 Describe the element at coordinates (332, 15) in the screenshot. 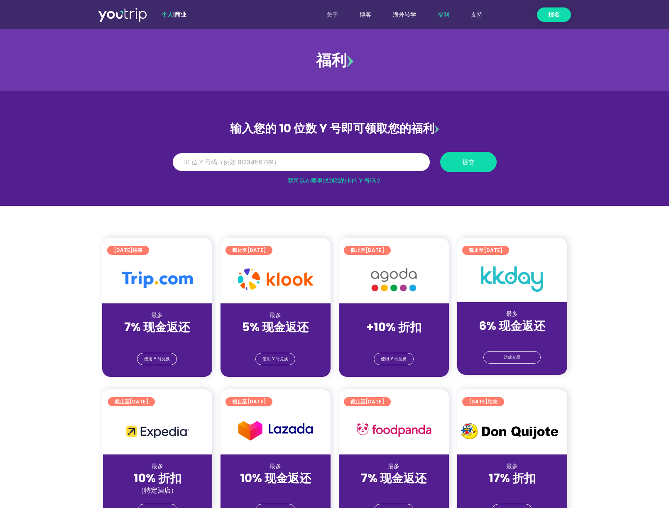

I see `a: 关于` at that location.